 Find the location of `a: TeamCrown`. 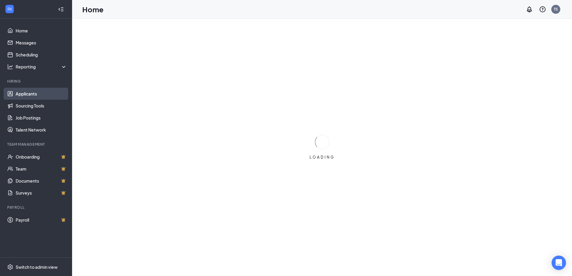

a: TeamCrown is located at coordinates (41, 169).